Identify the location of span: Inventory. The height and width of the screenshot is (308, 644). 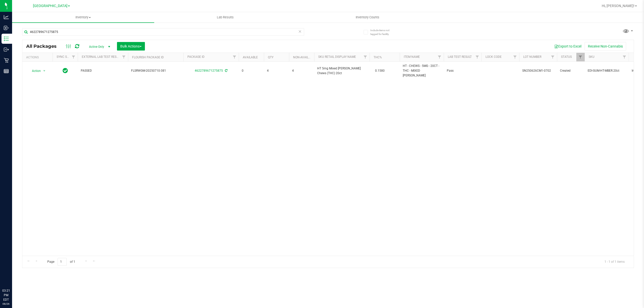
(83, 17).